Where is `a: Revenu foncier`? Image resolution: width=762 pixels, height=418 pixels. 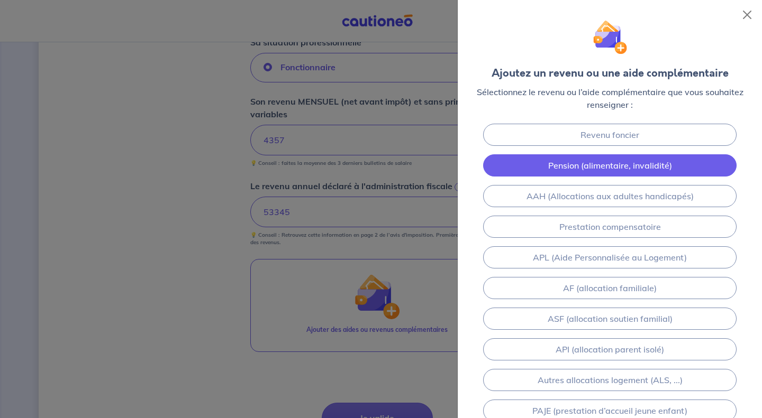
a: Revenu foncier is located at coordinates (609, 135).